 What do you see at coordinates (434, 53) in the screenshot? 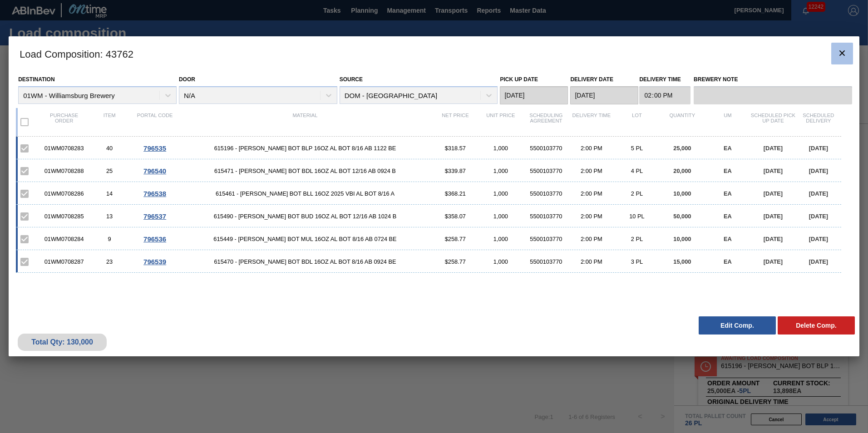
I see `h3: Load Composition : 43762` at bounding box center [434, 53].